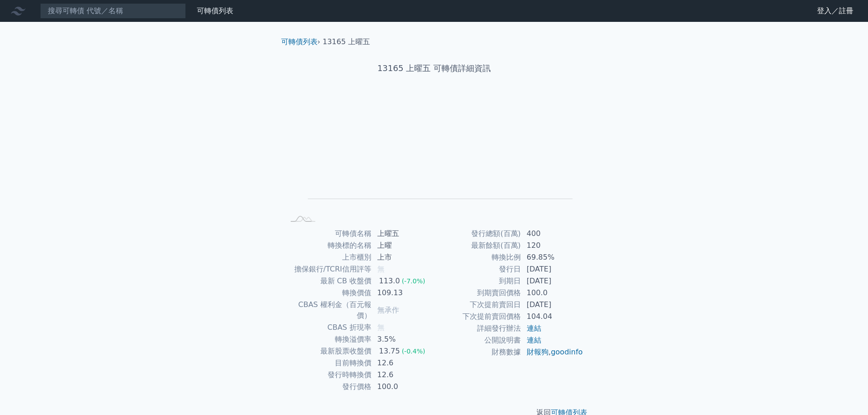 This screenshot has width=868, height=415. What do you see at coordinates (477, 293) in the screenshot?
I see `td: 到期賣回價格` at bounding box center [477, 293].